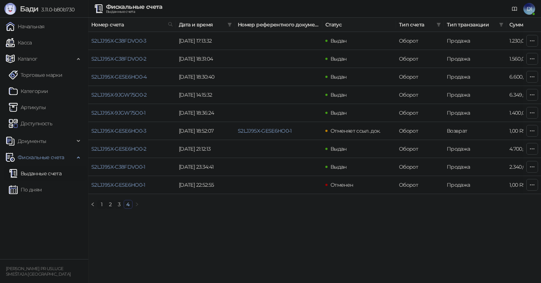 This screenshot has height=283, width=541. What do you see at coordinates (93, 205) in the screenshot?
I see `li: Назад` at bounding box center [93, 205].